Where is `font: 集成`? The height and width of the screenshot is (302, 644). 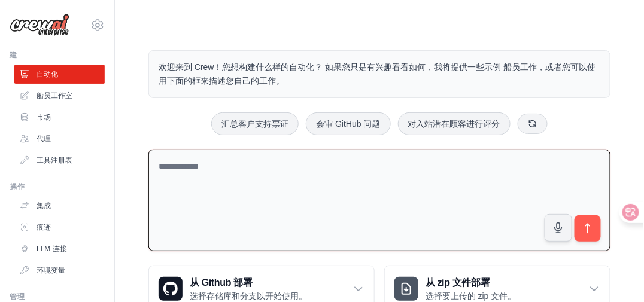
font: 集成 is located at coordinates (44, 206).